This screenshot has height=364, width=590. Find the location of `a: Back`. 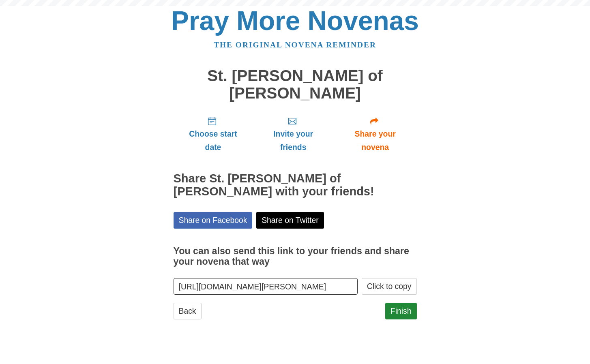

a: Back is located at coordinates (188, 311).